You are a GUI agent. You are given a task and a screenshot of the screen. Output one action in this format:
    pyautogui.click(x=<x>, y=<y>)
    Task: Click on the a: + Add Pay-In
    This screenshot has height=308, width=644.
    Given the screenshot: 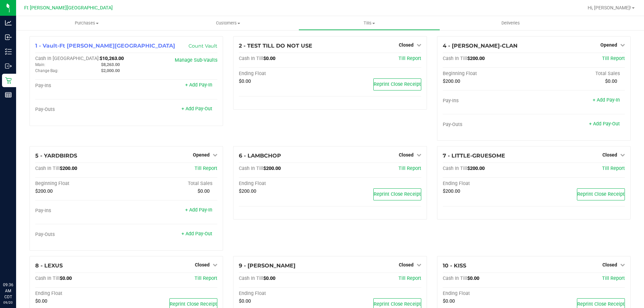 What is the action you would take?
    pyautogui.click(x=198, y=210)
    